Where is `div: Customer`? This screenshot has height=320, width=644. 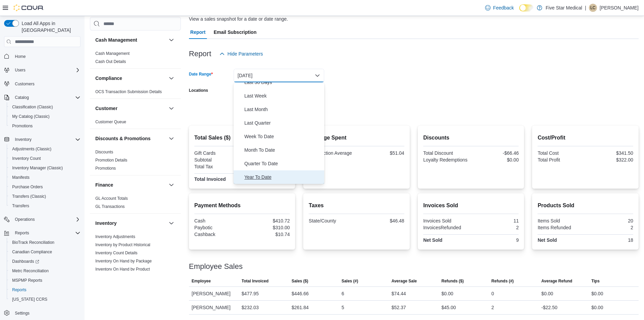 div: Customer is located at coordinates (135, 123).